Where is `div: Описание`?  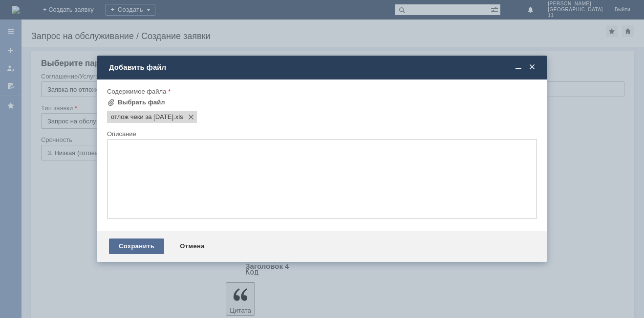 div: Описание is located at coordinates (321, 133).